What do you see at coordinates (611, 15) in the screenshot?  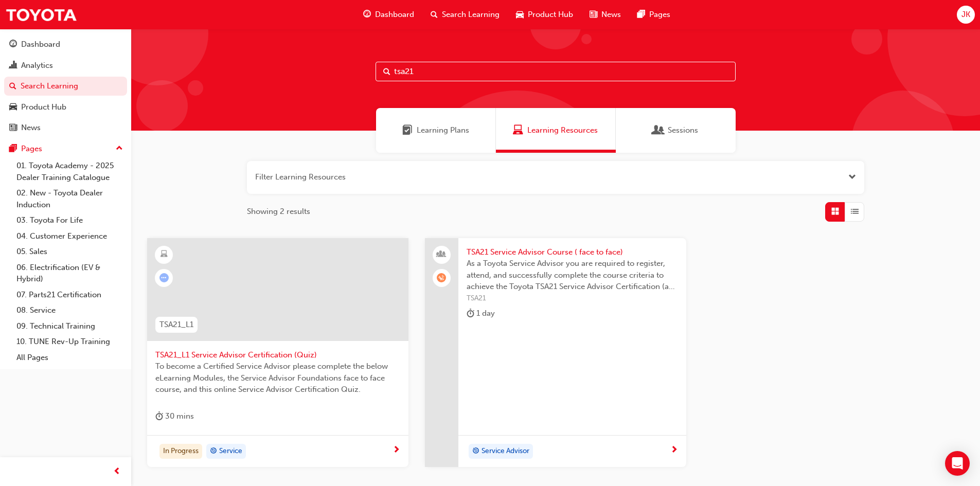 I see `span: News` at bounding box center [611, 15].